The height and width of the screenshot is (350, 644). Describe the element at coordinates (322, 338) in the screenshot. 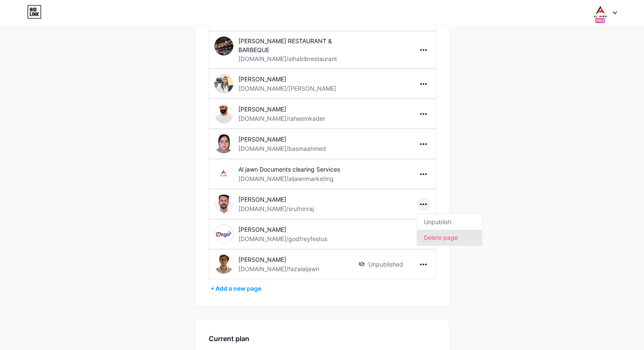

I see `div: Current plan` at that location.